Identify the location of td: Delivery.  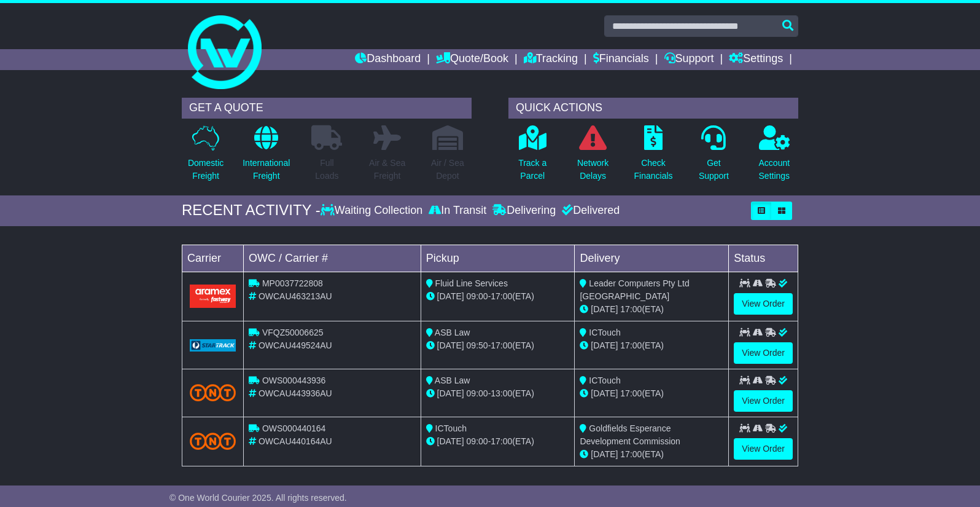
(651, 258).